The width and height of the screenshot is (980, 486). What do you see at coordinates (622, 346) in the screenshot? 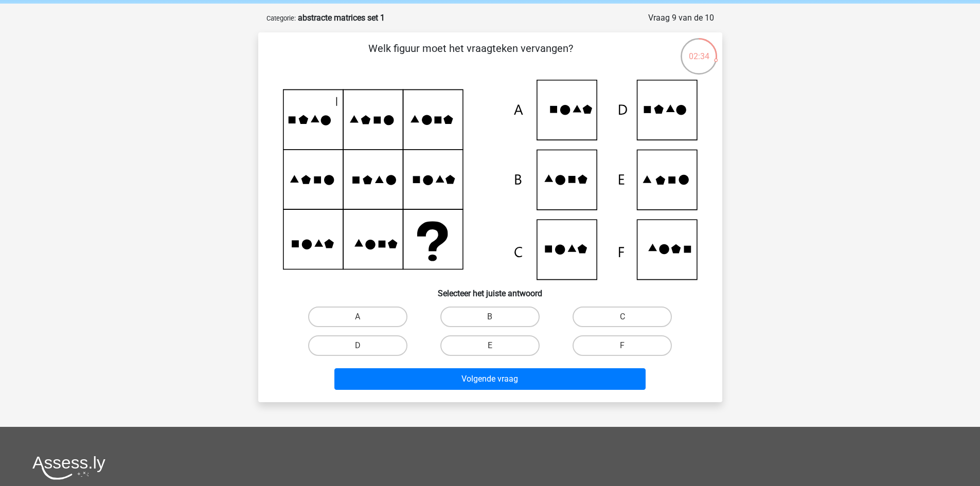
I see `label: F` at bounding box center [622, 346].